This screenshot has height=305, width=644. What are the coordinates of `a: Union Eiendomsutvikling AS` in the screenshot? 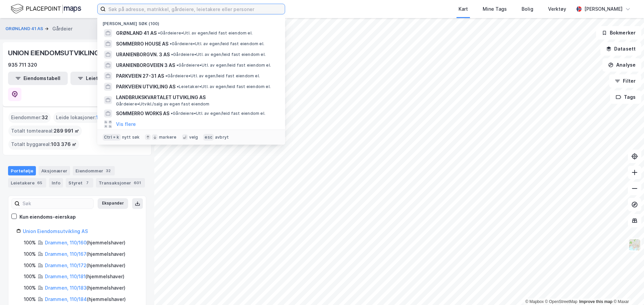 It's located at (56, 231).